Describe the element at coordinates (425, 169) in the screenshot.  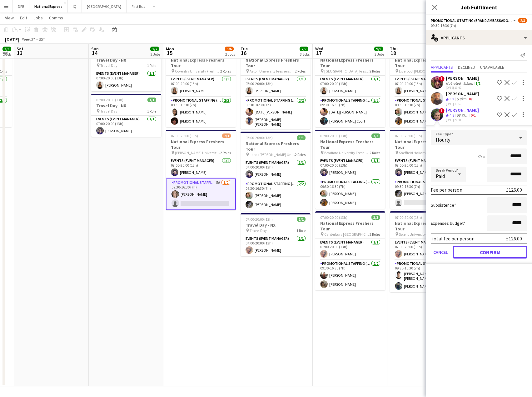
I see `div: 07:00-20:00 (13h)2/3National Express Freshers Tour Sheffield Hallam Freshers Fair2 RolesEvents (E...` at that location.